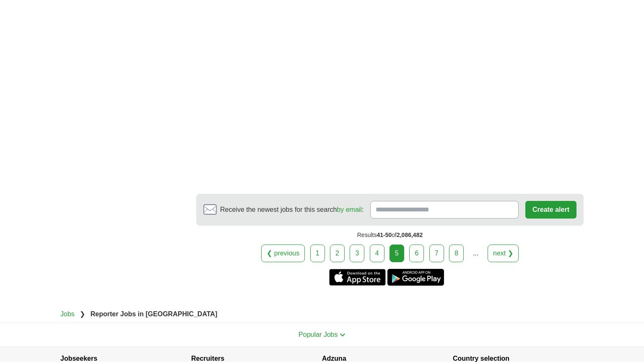 Image resolution: width=644 pixels, height=362 pixels. What do you see at coordinates (377, 254) in the screenshot?
I see `a: 4` at bounding box center [377, 254].